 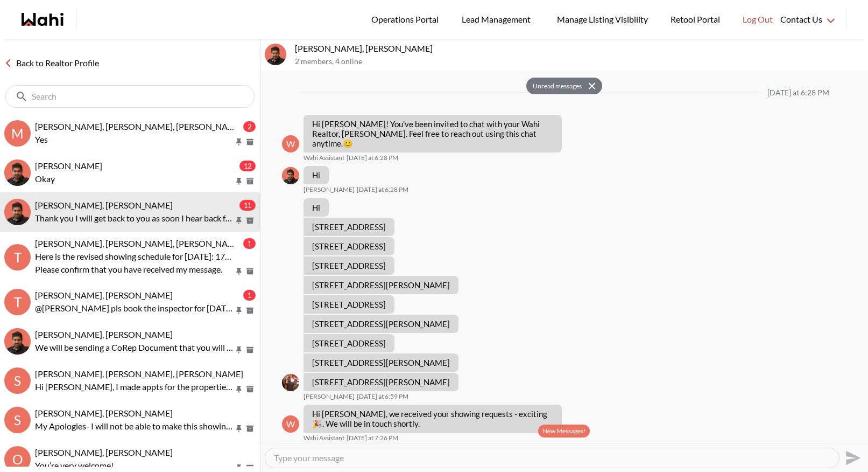 What do you see at coordinates (851, 457) in the screenshot?
I see `button: Send` at bounding box center [851, 457].